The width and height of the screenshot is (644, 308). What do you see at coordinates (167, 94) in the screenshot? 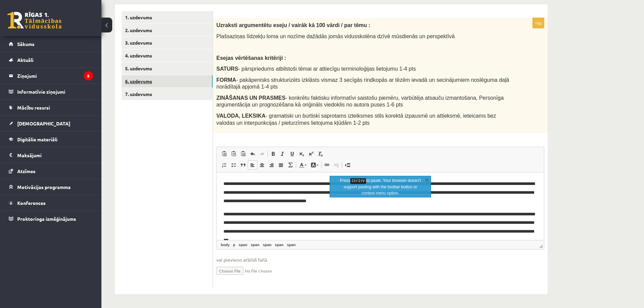
I see `a: 7. uzdevums` at bounding box center [167, 94].